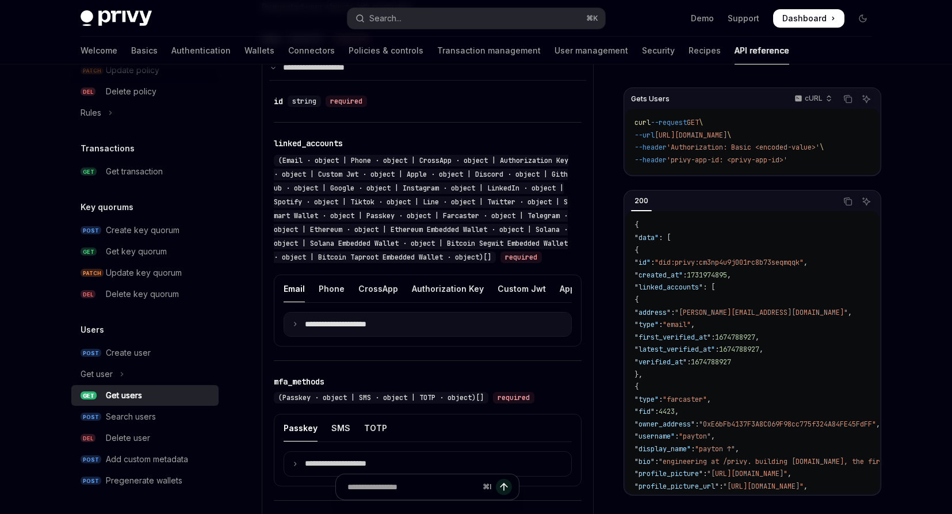 This screenshot has height=514, width=952. Describe the element at coordinates (386, 51) in the screenshot. I see `a: Policies & controls` at that location.